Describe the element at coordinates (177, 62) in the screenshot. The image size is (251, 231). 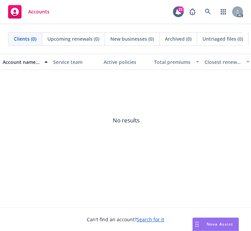
I see `button: Total premiums` at that location.